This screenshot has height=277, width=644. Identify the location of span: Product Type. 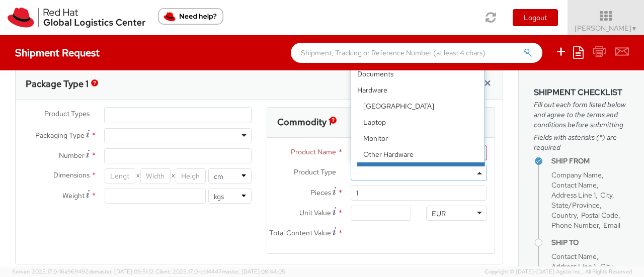
(315, 172).